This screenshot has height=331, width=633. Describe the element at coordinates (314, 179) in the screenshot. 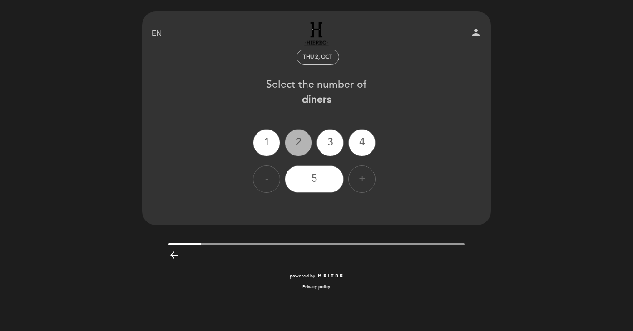

I see `div: 5` at that location.